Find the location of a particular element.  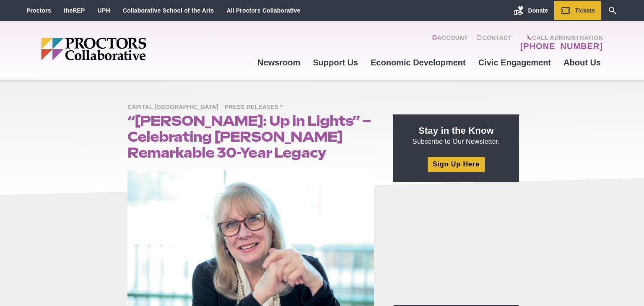

p: Subscribe to Our Newsletter. is located at coordinates (457, 135).